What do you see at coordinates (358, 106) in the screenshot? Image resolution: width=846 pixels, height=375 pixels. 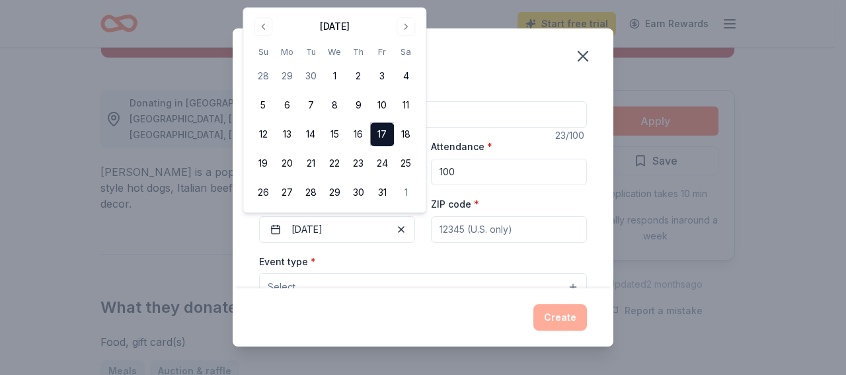 I see `button: 9` at bounding box center [358, 106].